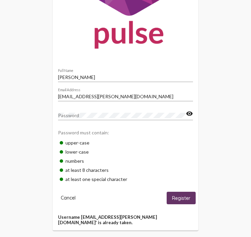  I want to click on mat-icon: visibility, so click(189, 114).